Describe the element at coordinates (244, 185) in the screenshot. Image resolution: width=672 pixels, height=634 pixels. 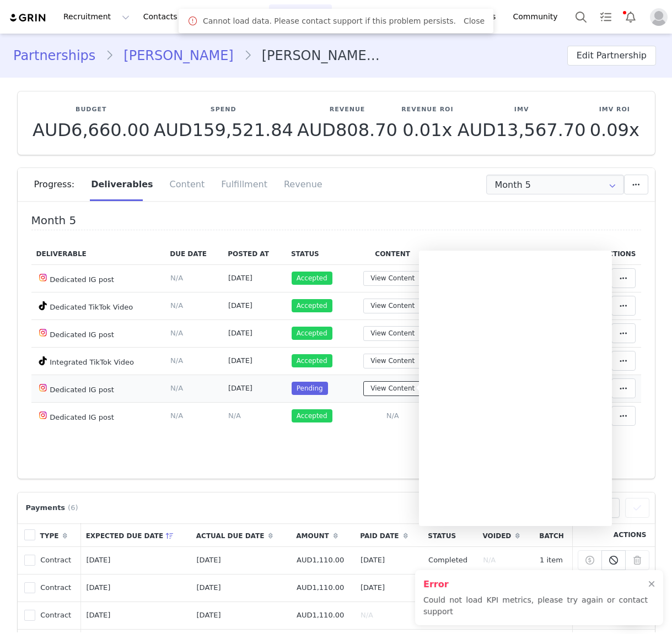
I see `div: Fulfillment` at that location.